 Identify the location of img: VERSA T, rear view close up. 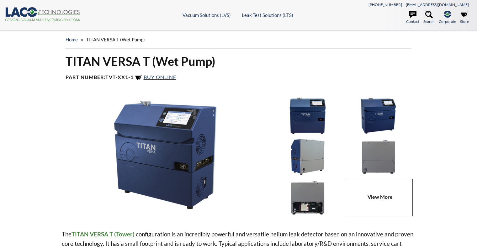
(379, 157).